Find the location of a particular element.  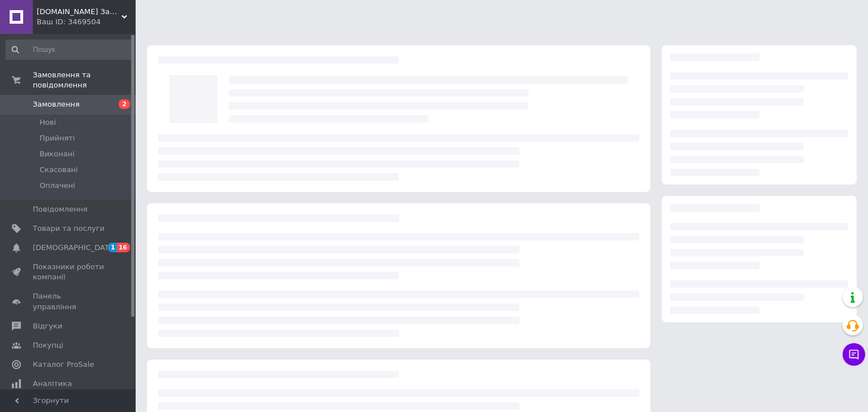

span: Скасовані is located at coordinates (59, 170).